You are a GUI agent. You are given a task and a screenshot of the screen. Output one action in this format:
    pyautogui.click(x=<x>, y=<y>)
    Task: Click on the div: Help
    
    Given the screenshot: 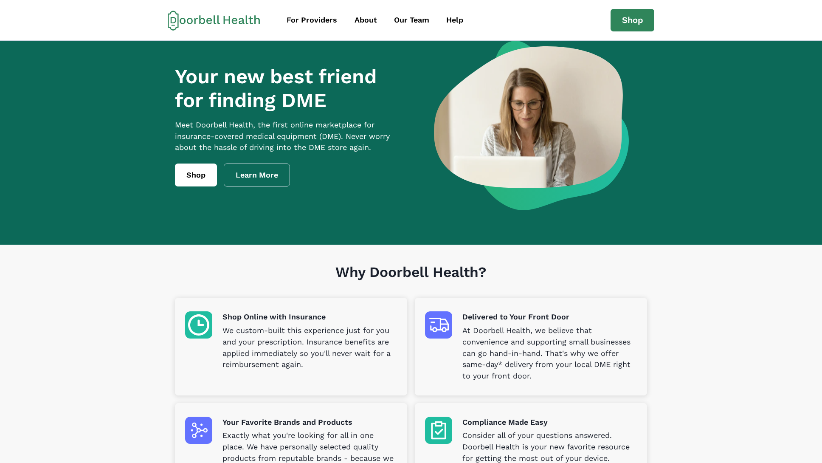 What is the action you would take?
    pyautogui.click(x=455, y=20)
    